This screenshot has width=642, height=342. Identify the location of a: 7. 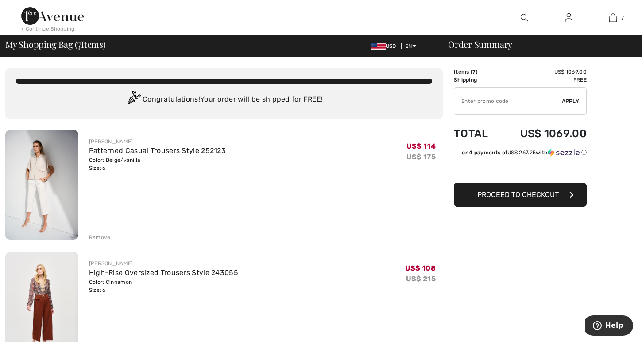
(613, 18).